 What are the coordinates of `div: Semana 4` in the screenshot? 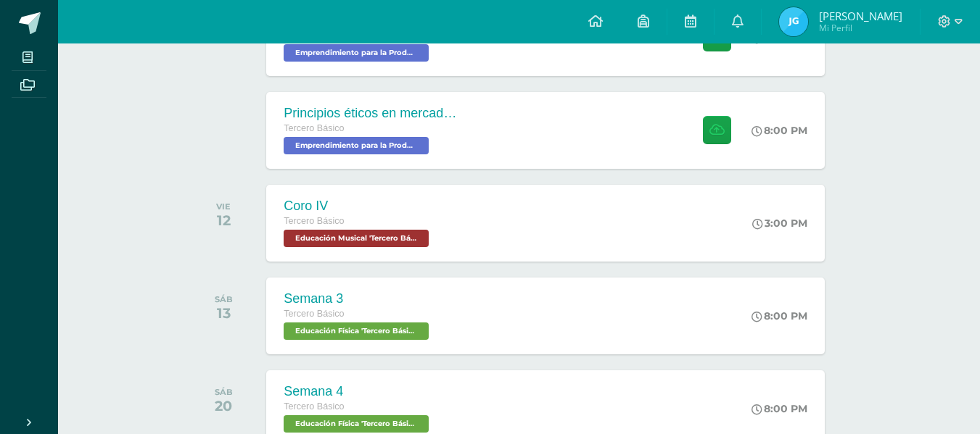 It's located at (358, 391).